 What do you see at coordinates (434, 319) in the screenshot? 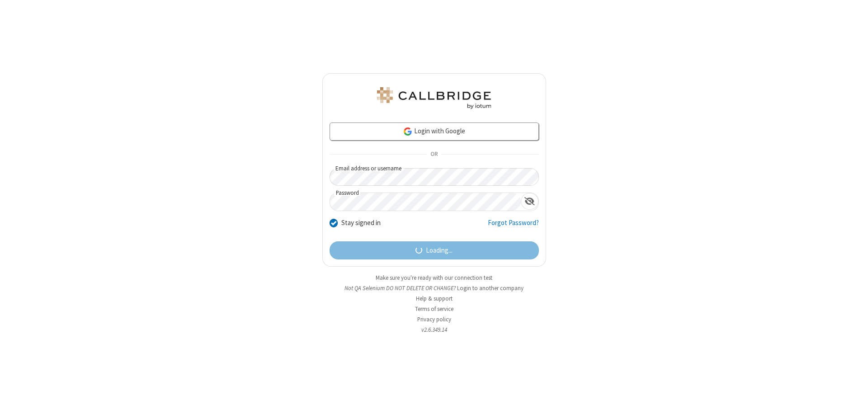
I see `a: Privacy policy` at bounding box center [434, 319].